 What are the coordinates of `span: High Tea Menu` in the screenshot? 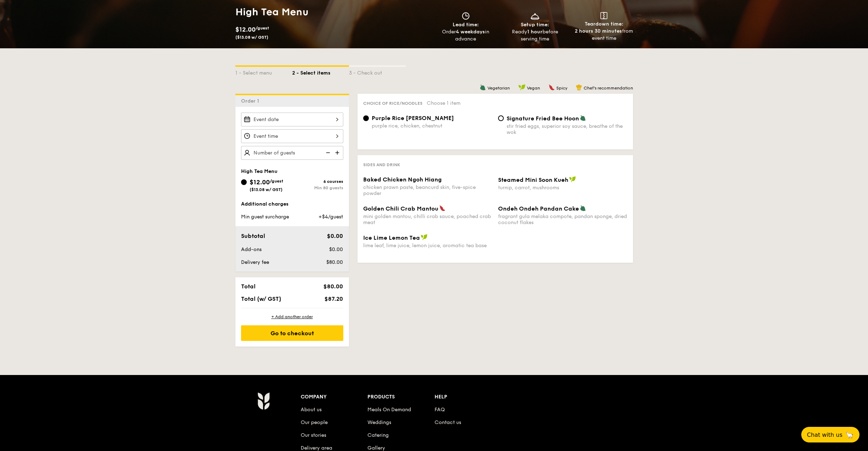 It's located at (259, 171).